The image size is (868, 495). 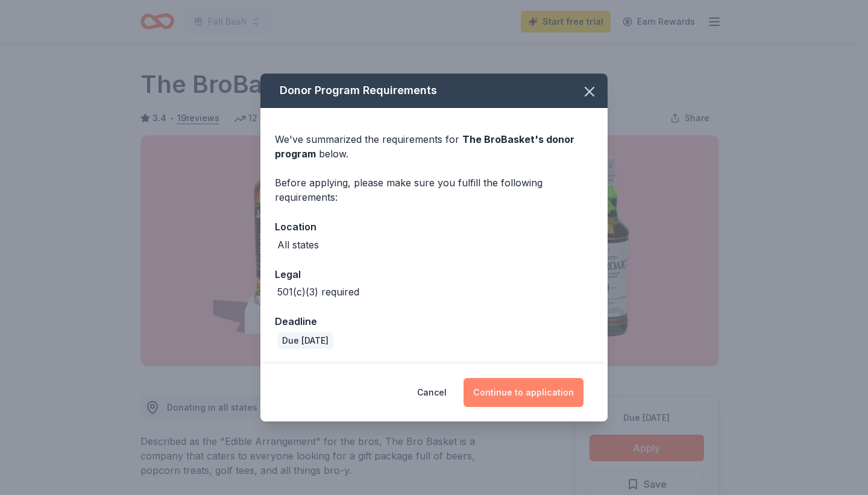 What do you see at coordinates (524, 392) in the screenshot?
I see `button: Continue to application` at bounding box center [524, 392].